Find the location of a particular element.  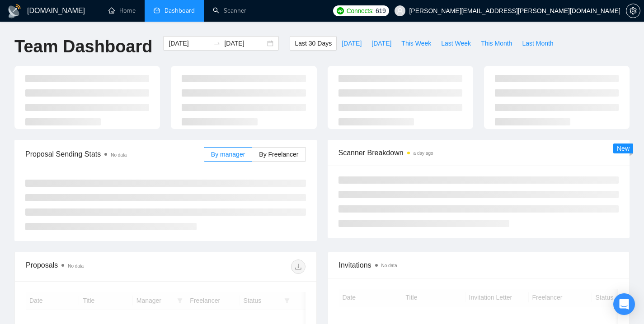

span: setting is located at coordinates (633, 10).